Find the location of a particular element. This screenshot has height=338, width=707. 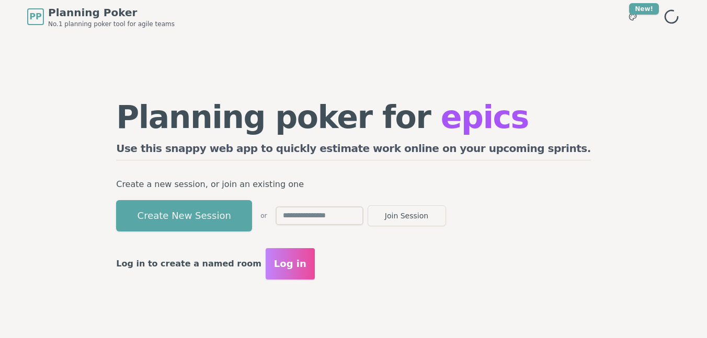

button: Join Session is located at coordinates (407, 216).